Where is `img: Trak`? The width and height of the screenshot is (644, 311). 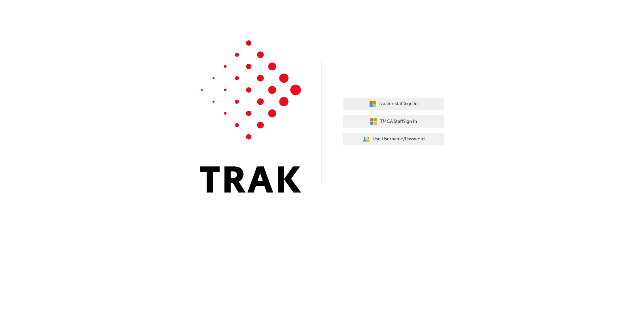 img: Trak is located at coordinates (250, 116).